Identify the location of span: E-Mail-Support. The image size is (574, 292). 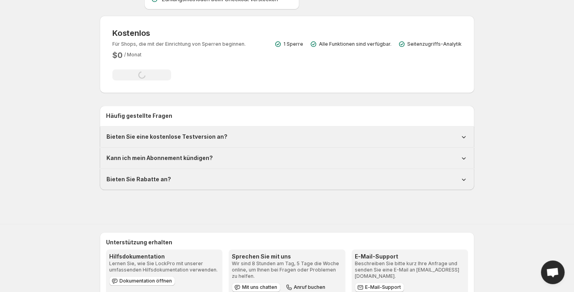
(383, 287).